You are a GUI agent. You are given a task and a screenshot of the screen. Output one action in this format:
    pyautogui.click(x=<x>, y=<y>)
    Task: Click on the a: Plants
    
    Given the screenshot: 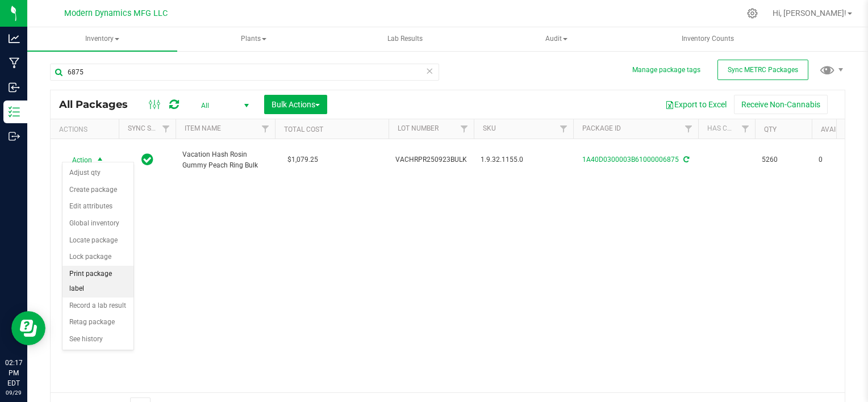 What is the action you would take?
    pyautogui.click(x=253, y=40)
    